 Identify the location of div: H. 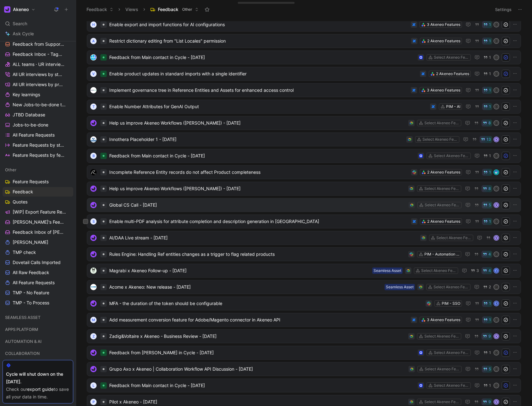
(93, 24).